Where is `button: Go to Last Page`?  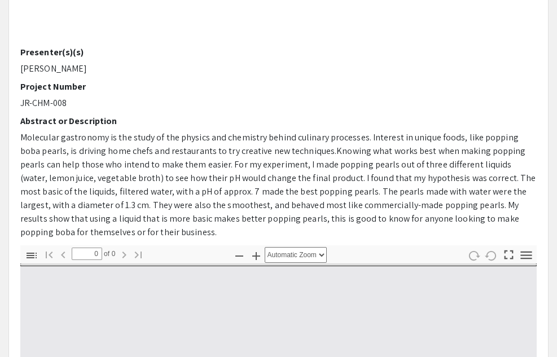
button: Go to Last Page is located at coordinates (138, 254).